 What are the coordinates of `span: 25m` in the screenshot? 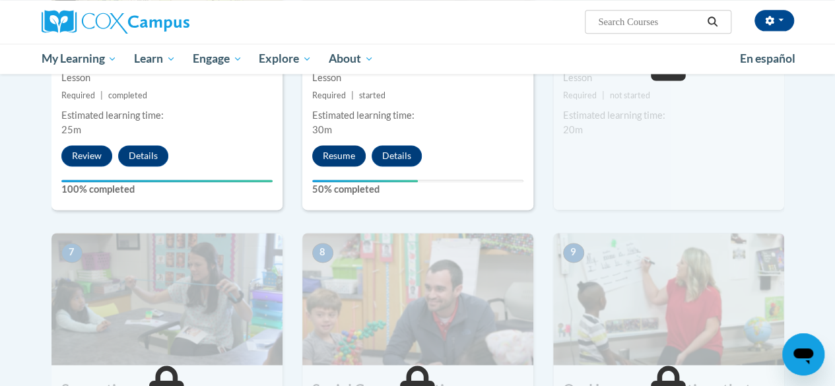 It's located at (71, 129).